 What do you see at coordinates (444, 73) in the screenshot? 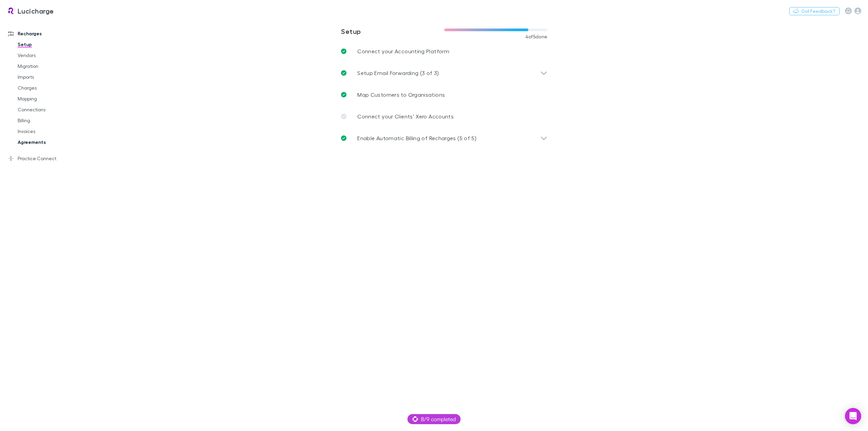
I see `div: Setup Email Forwarding (3 of 3)` at bounding box center [444, 73].